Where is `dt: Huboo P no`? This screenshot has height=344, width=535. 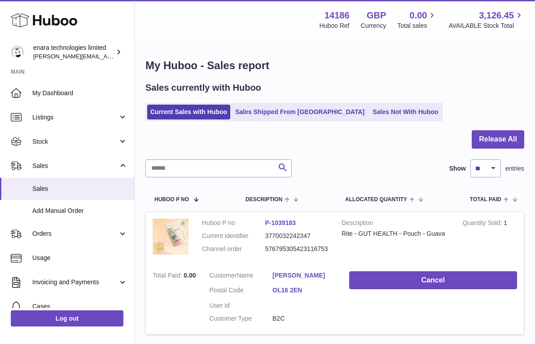
dt: Huboo P no is located at coordinates (233, 222).